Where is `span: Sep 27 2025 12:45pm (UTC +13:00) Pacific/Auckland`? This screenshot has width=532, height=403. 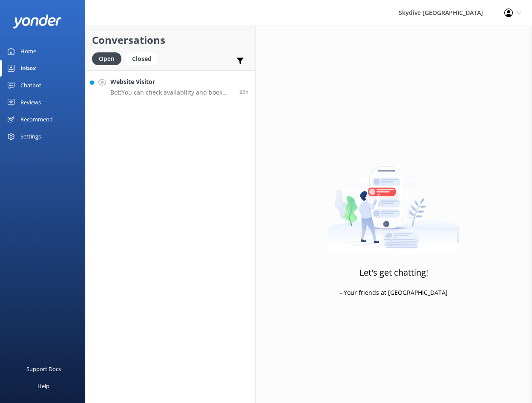 span: Sep 27 2025 12:45pm (UTC +13:00) Pacific/Auckland is located at coordinates (244, 92).